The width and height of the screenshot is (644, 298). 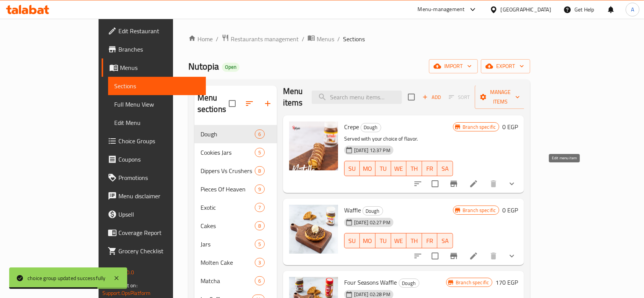 I want to click on span: Select to update, so click(x=435, y=256).